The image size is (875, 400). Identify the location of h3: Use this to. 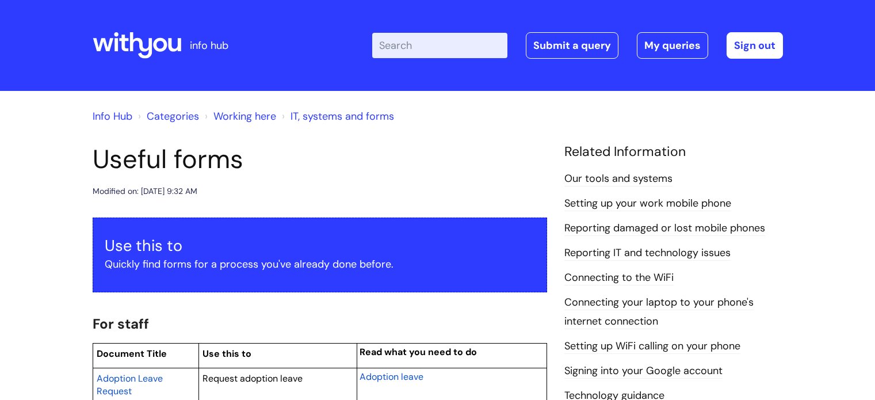
(320, 246).